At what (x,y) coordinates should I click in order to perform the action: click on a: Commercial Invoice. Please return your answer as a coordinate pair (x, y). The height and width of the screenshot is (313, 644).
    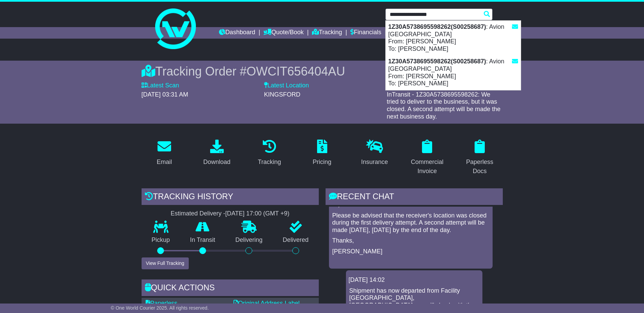
    Looking at the image, I should click on (427, 158).